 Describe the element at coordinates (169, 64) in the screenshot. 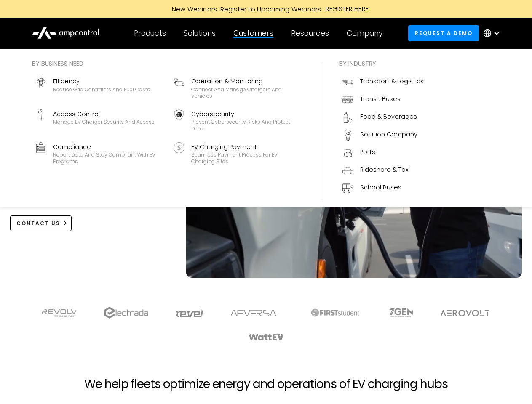

I see `div: By business need` at that location.